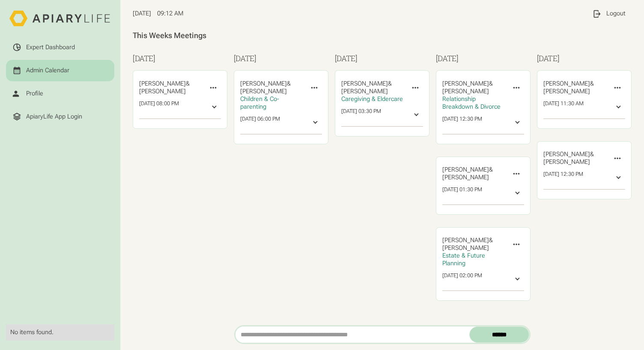 The width and height of the screenshot is (644, 350). Describe the element at coordinates (609, 14) in the screenshot. I see `a: Logout` at that location.